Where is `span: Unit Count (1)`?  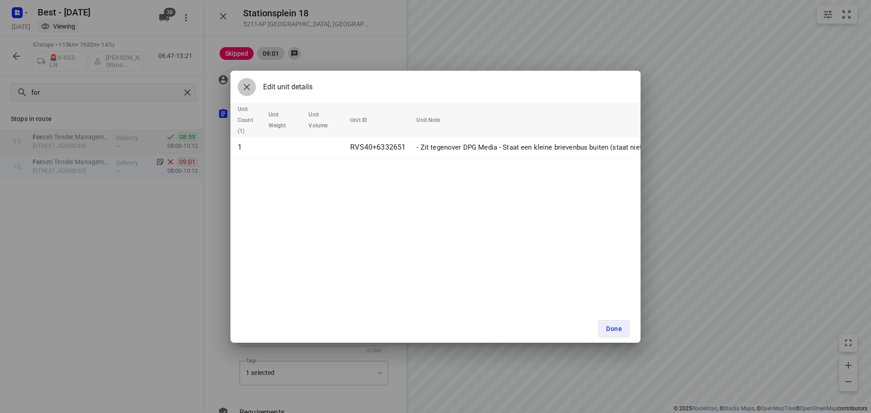
span: Unit Count (1) is located at coordinates (251, 120).